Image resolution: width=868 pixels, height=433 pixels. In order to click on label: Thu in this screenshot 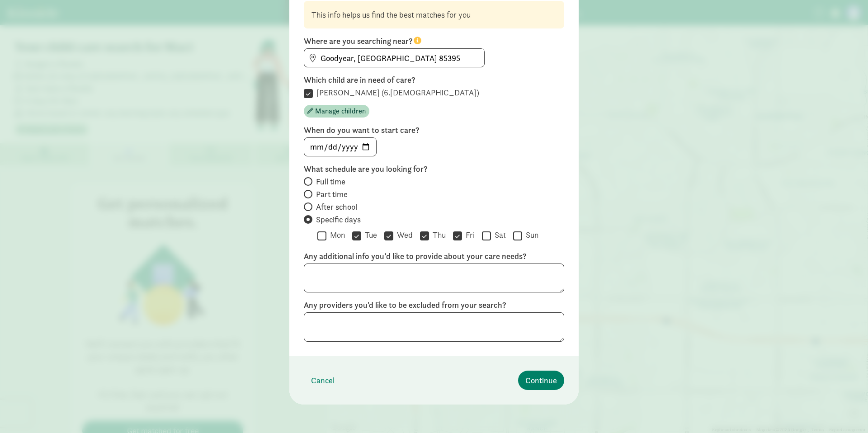, I will do `click(437, 235)`.